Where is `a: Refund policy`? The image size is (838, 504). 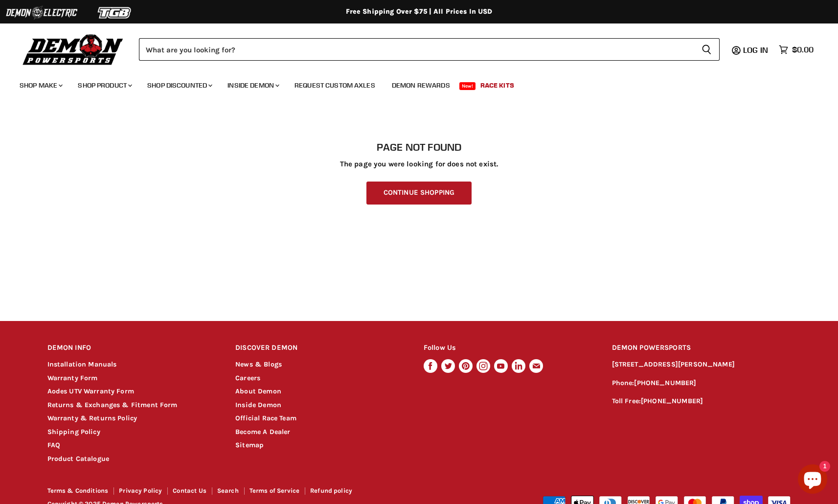
a: Refund policy is located at coordinates (331, 490).